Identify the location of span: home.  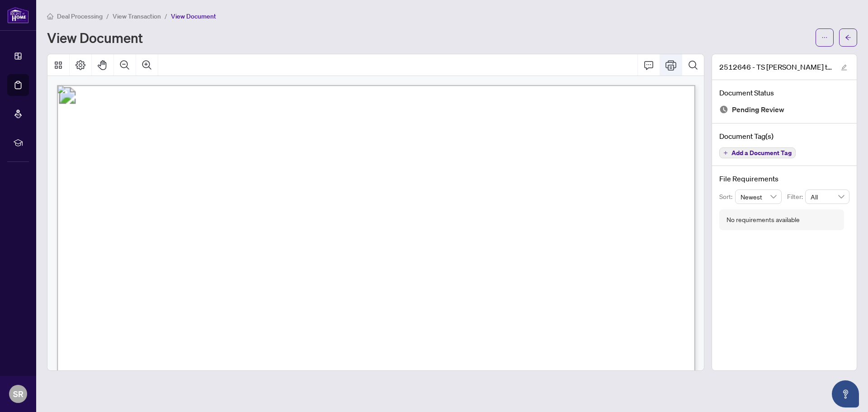
(50, 16).